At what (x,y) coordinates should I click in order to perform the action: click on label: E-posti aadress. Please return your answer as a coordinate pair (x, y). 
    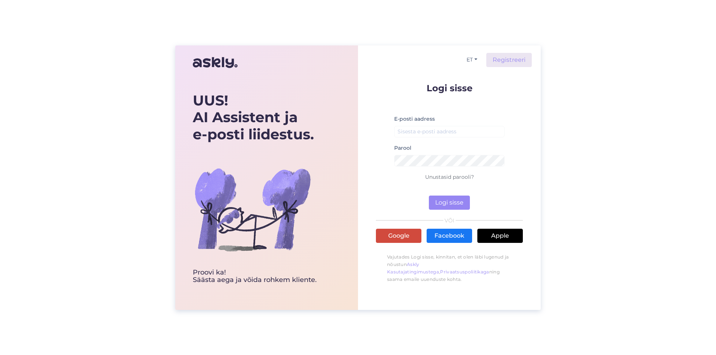
    Looking at the image, I should click on (414, 119).